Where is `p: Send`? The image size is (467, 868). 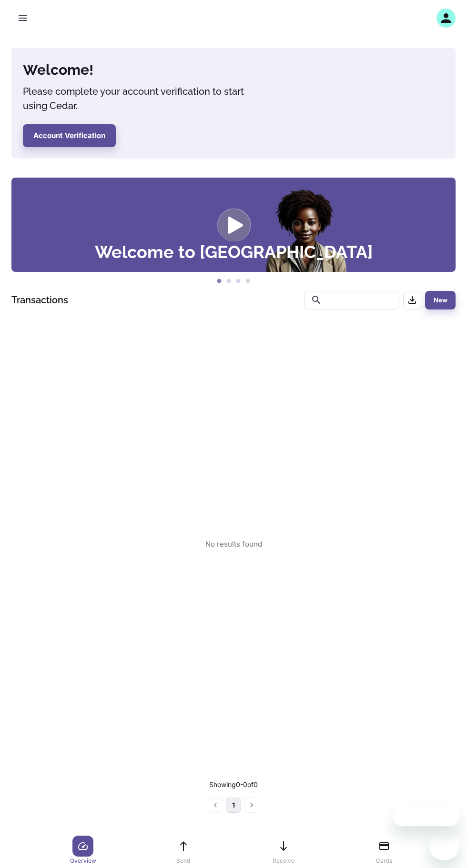 p: Send is located at coordinates (183, 861).